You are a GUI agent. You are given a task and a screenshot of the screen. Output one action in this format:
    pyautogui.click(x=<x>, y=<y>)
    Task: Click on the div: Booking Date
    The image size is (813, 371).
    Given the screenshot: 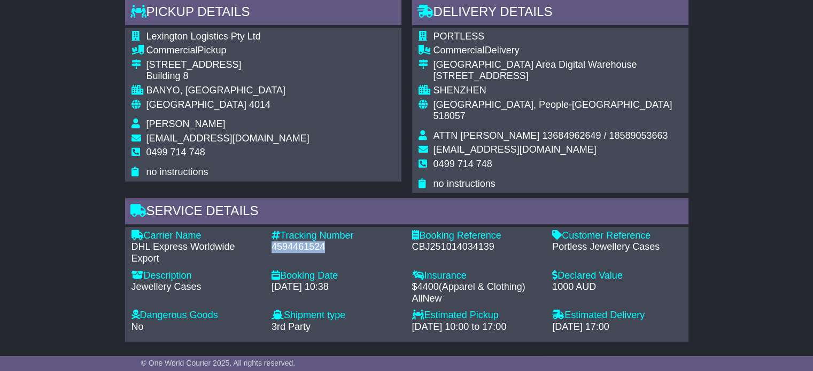 What is the action you would take?
    pyautogui.click(x=336, y=276)
    